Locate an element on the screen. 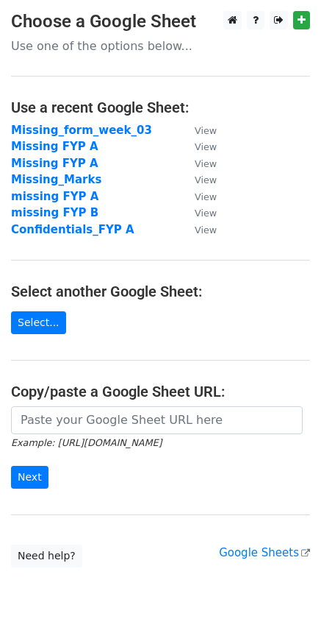  input: Paste your Google Sheet URL here is located at coordinates (156, 420).